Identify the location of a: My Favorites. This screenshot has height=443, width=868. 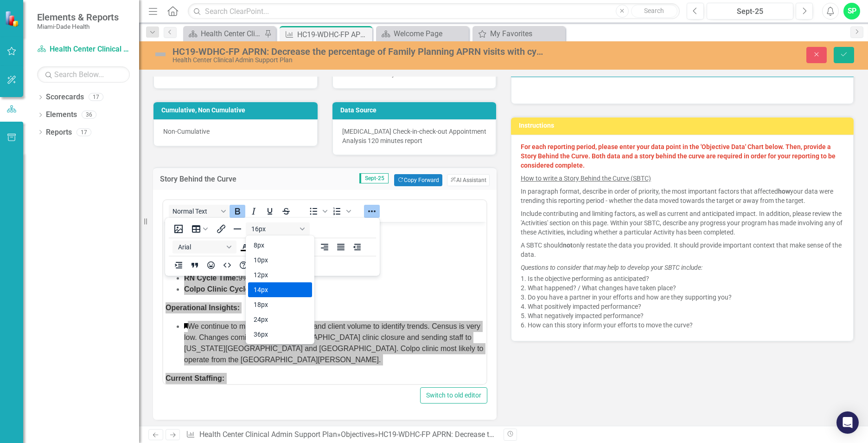
(519, 33).